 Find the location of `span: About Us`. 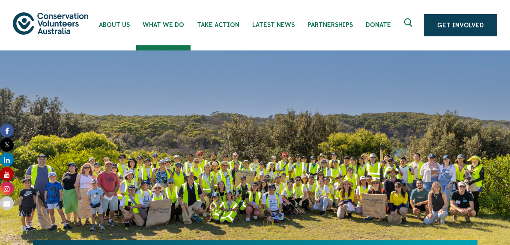

span: About Us is located at coordinates (114, 25).